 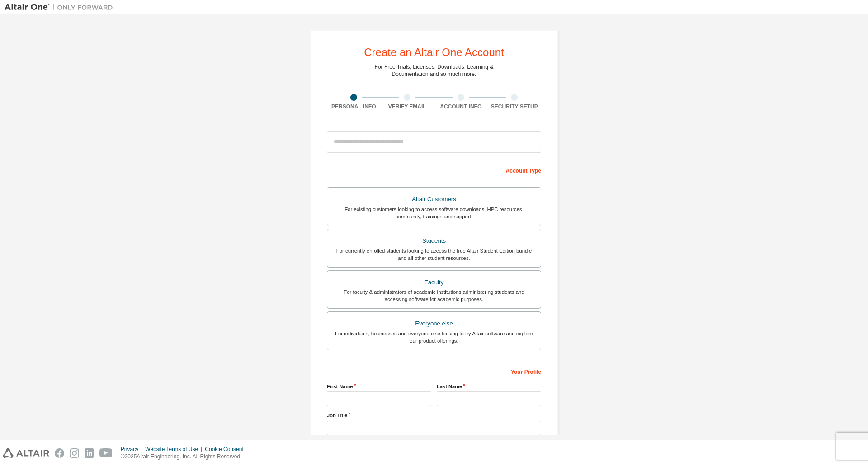 I want to click on div: For existing customers looking to access software downloads, HPC resources, community, trainings ..., so click(x=434, y=213).